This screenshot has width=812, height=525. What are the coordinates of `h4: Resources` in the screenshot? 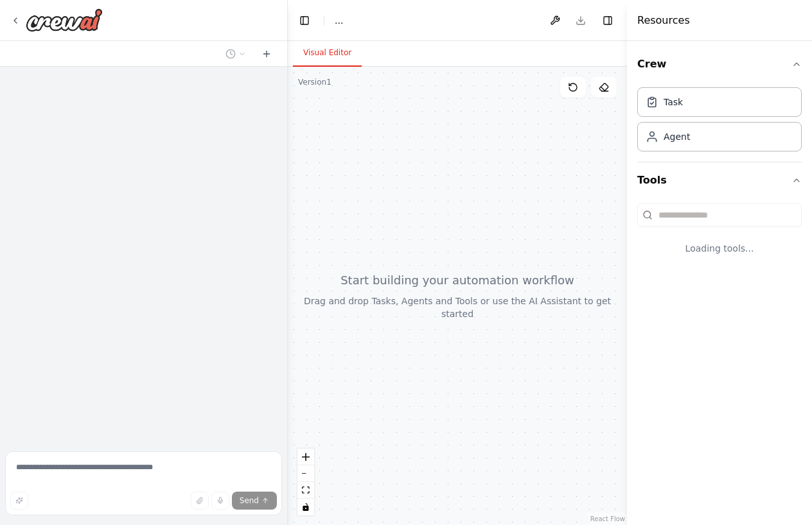 It's located at (663, 21).